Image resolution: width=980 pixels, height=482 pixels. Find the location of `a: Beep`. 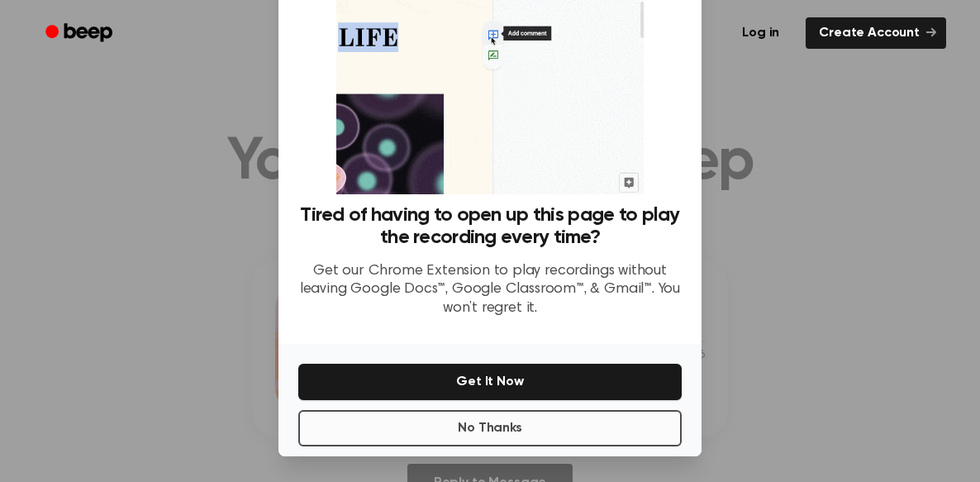

a: Beep is located at coordinates (80, 33).